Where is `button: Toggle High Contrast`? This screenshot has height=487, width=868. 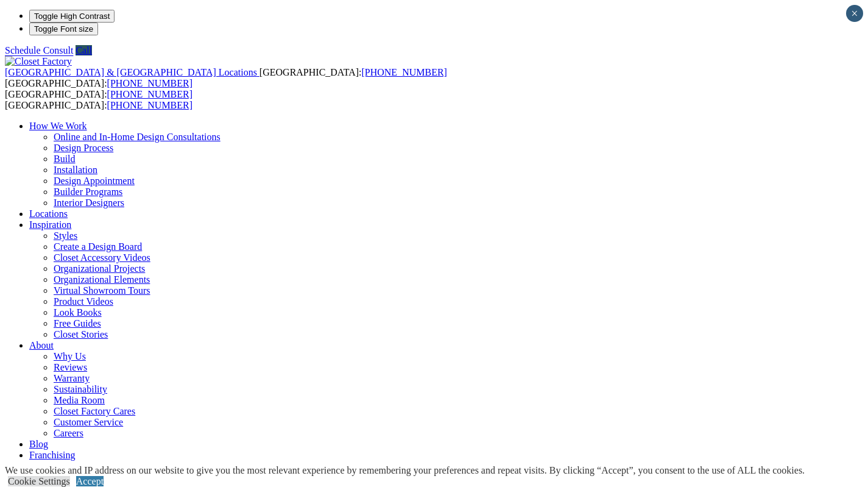
button: Toggle High Contrast is located at coordinates (72, 16).